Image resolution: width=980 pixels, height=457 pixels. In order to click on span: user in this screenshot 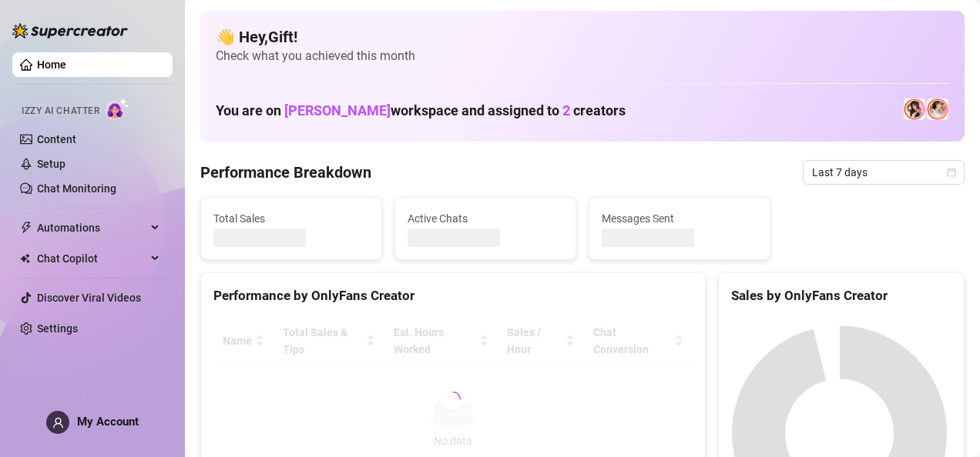, I will do `click(58, 423)`.